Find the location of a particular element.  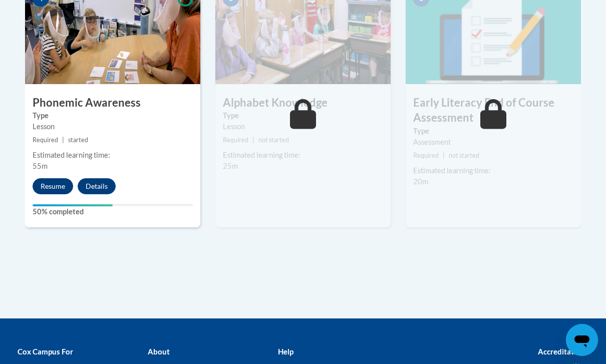

button: Resume is located at coordinates (53, 186).